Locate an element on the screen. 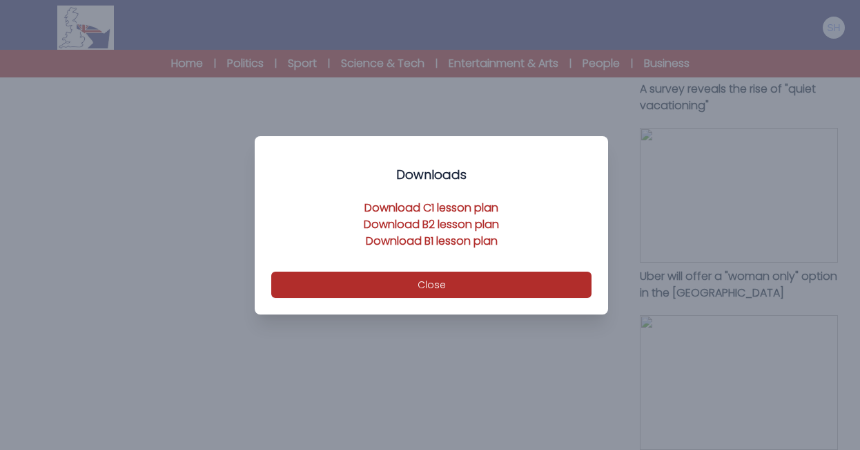  button: Close is located at coordinates (432, 285).